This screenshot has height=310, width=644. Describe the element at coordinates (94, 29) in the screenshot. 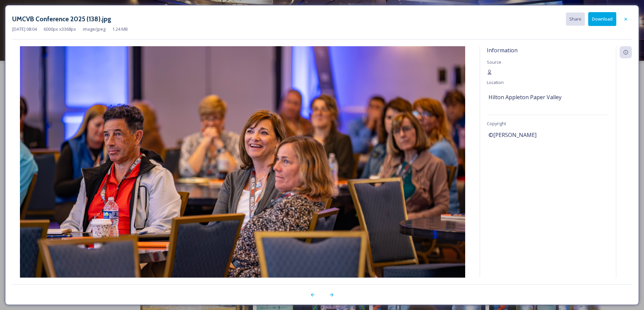

I see `span: image/jpeg` at that location.